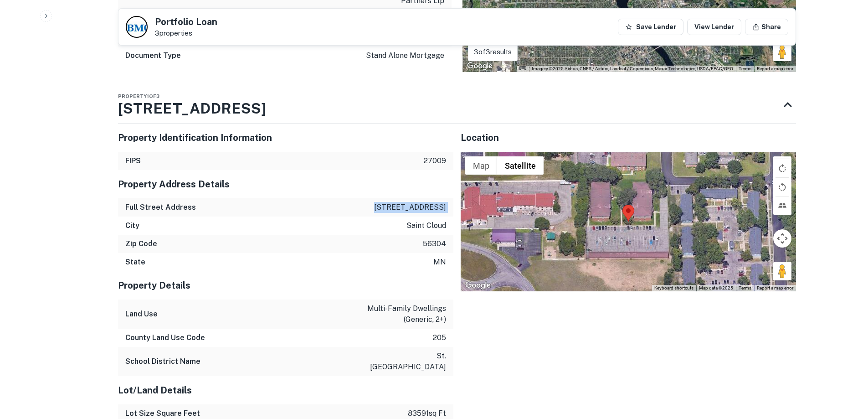 This screenshot has height=419, width=868. Describe the element at coordinates (163, 414) in the screenshot. I see `h6: Lot Size Square Feet` at that location.